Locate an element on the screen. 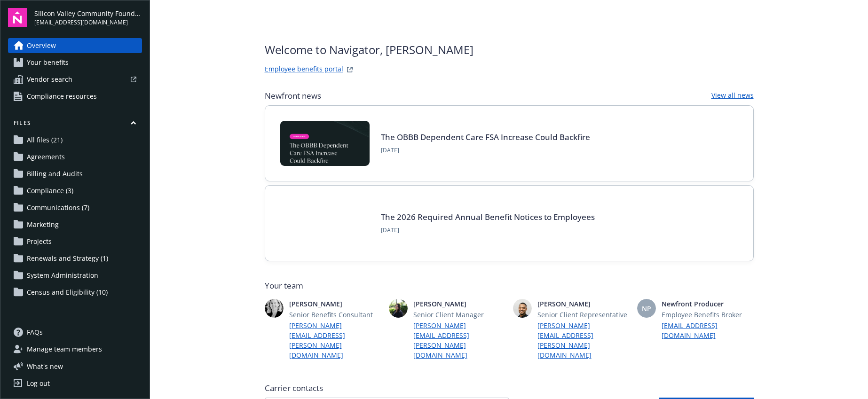 Image resolution: width=868 pixels, height=399 pixels. span: Communications (7) is located at coordinates (58, 208).